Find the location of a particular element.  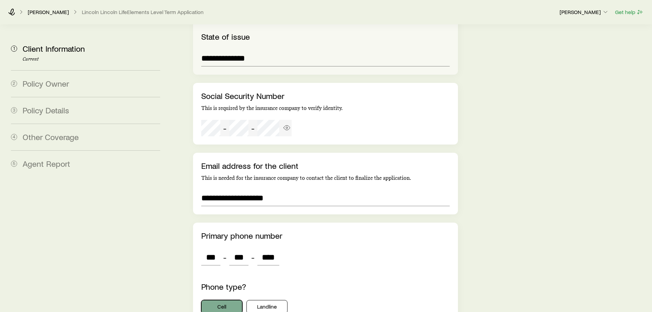

span: 1 is located at coordinates (14, 49).